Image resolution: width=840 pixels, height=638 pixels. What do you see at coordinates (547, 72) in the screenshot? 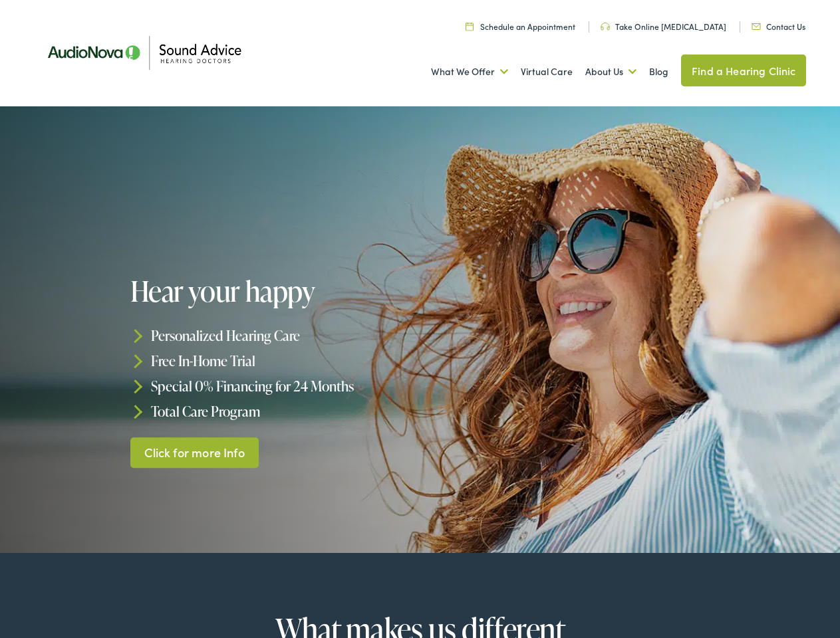
I see `a: Virtual Care` at bounding box center [547, 72].